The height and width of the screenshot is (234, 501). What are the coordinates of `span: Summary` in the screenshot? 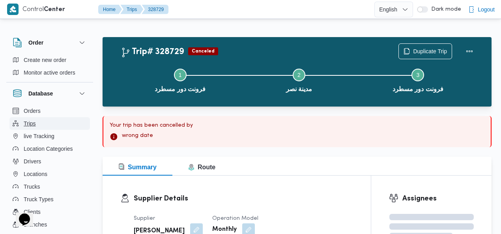 It's located at (137, 167).